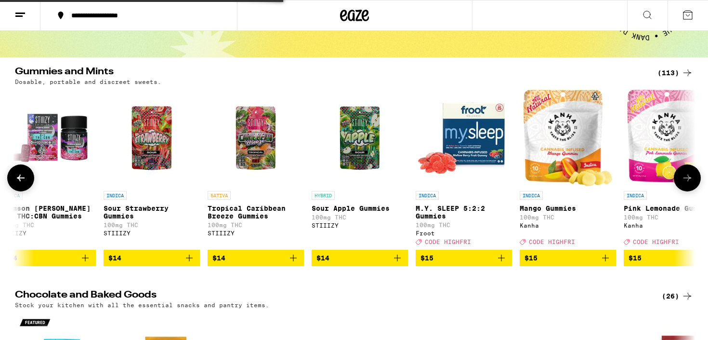 Image resolution: width=708 pixels, height=340 pixels. Describe the element at coordinates (568, 170) in the screenshot. I see `a: Open page for Mango Gummies from Kanha` at that location.